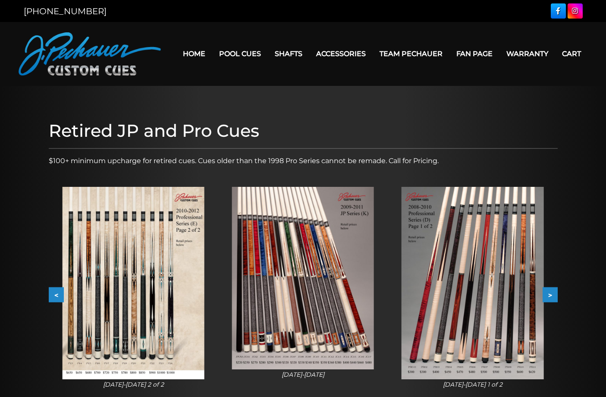 The width and height of the screenshot is (606, 397). What do you see at coordinates (303, 295) in the screenshot?
I see `div: Carousel Navigation` at bounding box center [303, 295].